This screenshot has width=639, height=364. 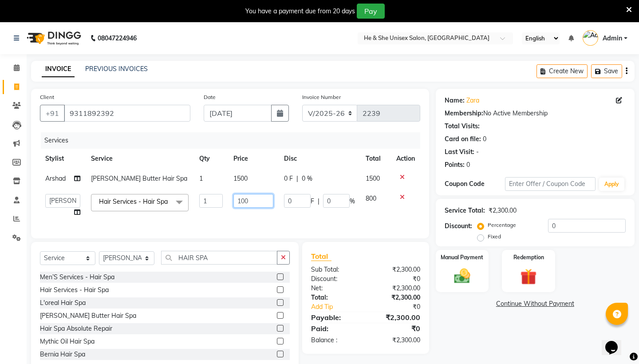 What do you see at coordinates (405, 159) in the screenshot?
I see `th: Action` at bounding box center [405, 159].